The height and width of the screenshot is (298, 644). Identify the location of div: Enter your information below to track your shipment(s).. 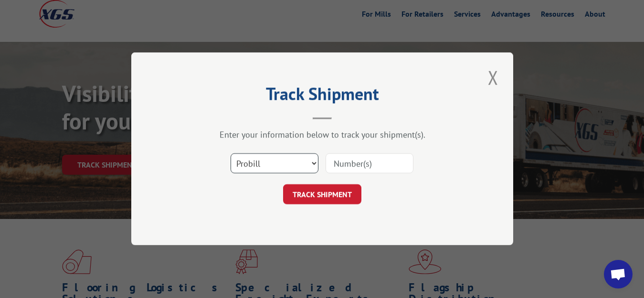
(322, 135).